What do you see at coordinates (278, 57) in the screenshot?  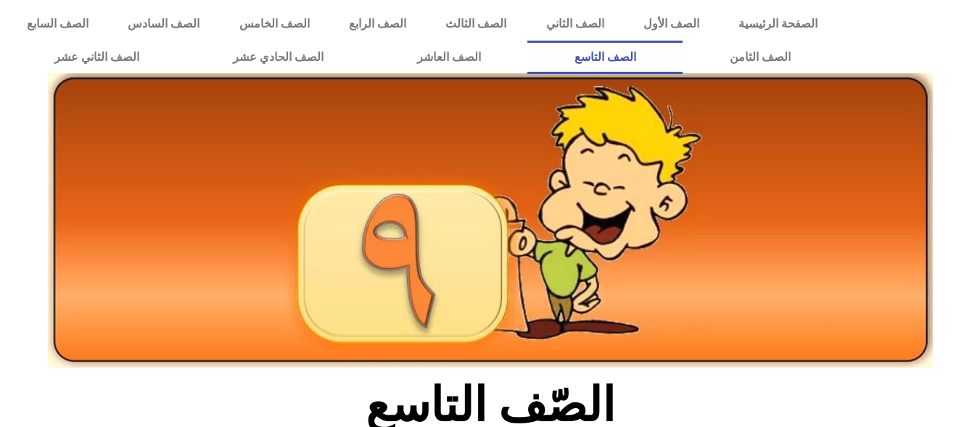 I see `a: الصف الحادي عشر` at bounding box center [278, 57].